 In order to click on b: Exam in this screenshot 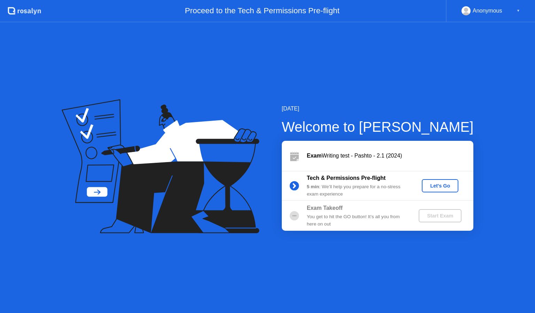, I will do `click(314, 155)`.